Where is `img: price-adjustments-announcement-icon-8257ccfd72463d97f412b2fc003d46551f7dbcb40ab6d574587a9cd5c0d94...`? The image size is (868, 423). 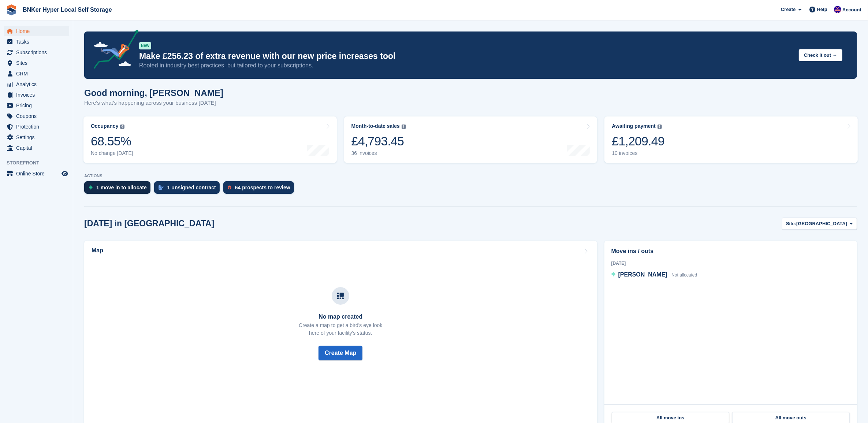
img: price-adjustments-announcement-icon-8257ccfd72463d97f412b2fc003d46551f7dbcb40ab6d574587a9cd5c0d94... is located at coordinates (113, 50).